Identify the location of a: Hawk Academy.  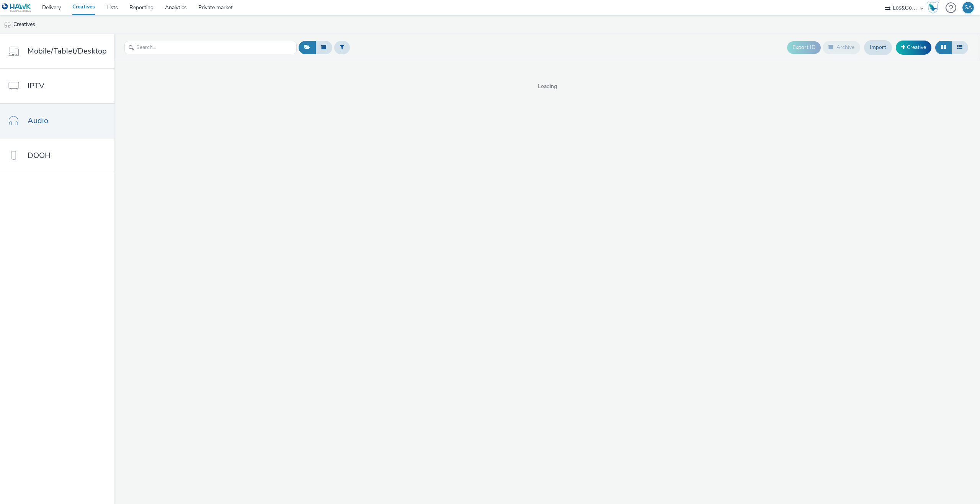
(934, 8).